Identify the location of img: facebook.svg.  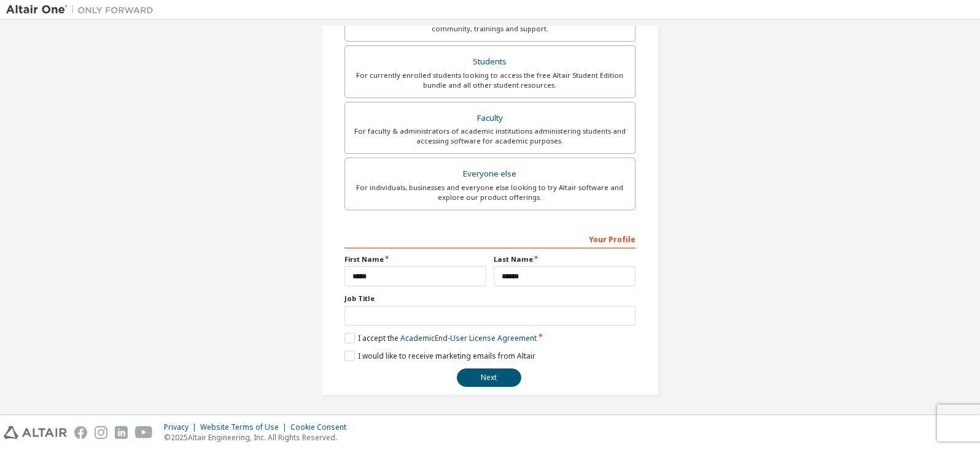
(80, 432).